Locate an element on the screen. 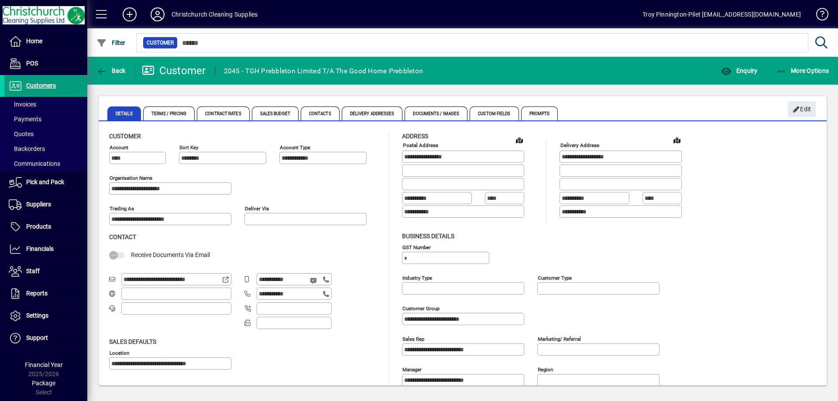  button: Edit is located at coordinates (801, 109).